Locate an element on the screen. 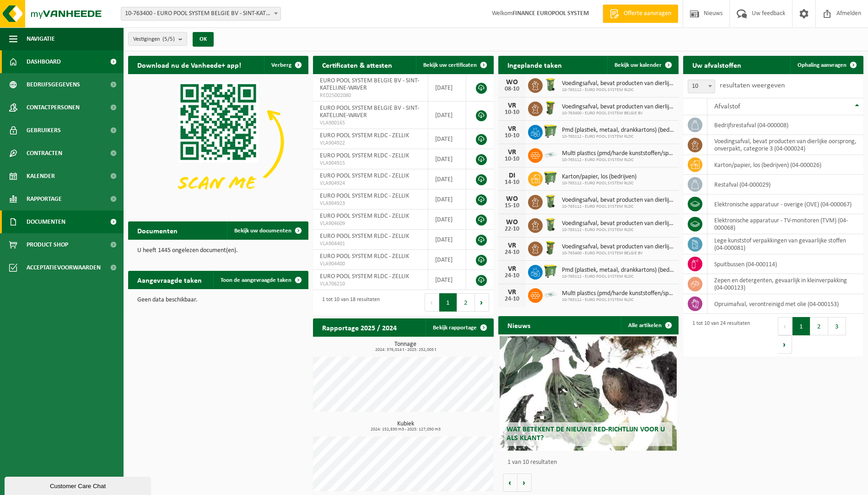 The height and width of the screenshot is (495, 868). span: 10-763400 - EURO POOL SYSTEM BELGIE BV - SINT-KATELIJNE-WAVER is located at coordinates (201, 14).